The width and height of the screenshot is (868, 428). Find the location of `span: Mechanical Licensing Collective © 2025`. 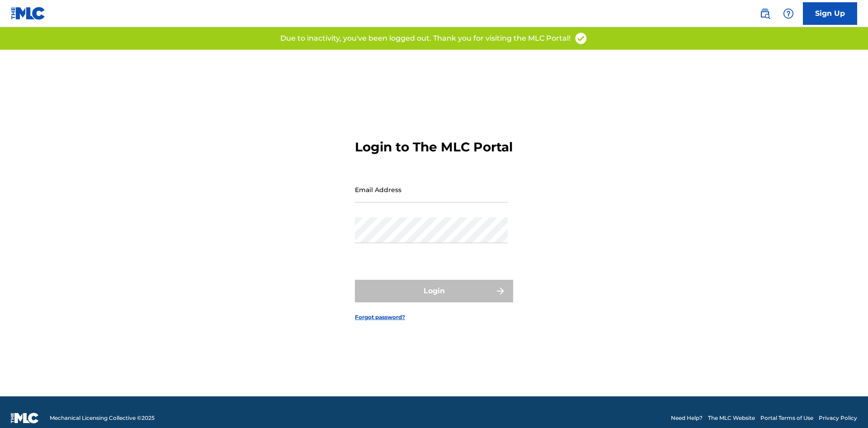

span: Mechanical Licensing Collective © 2025 is located at coordinates (102, 418).